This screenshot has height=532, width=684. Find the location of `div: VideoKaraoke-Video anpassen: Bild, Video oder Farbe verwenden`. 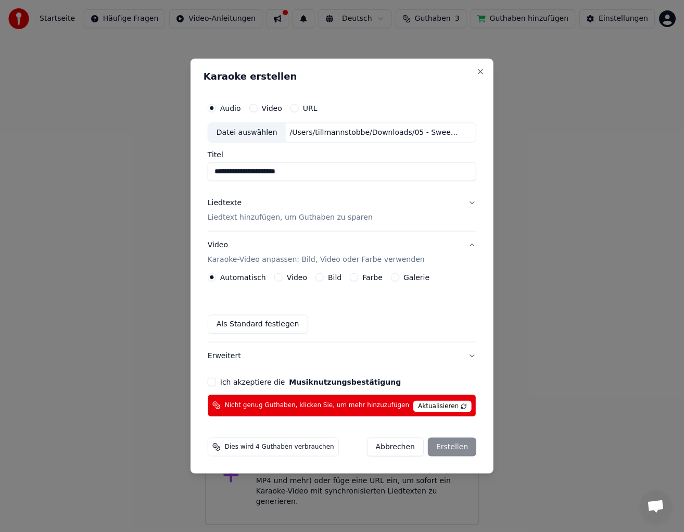

div: VideoKaraoke-Video anpassen: Bild, Video oder Farbe verwenden is located at coordinates (342, 307).